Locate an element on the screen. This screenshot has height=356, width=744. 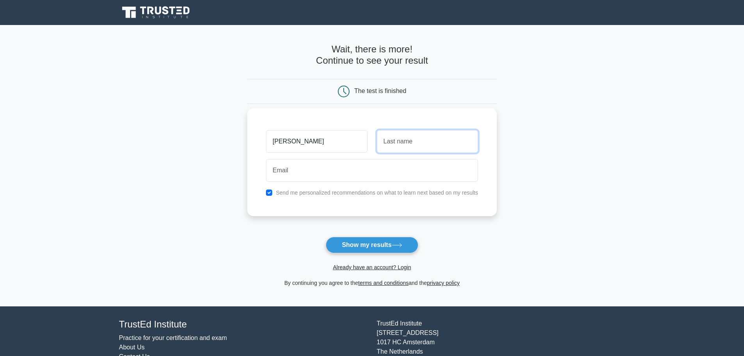
a: Already have an account? Login is located at coordinates (372, 267).